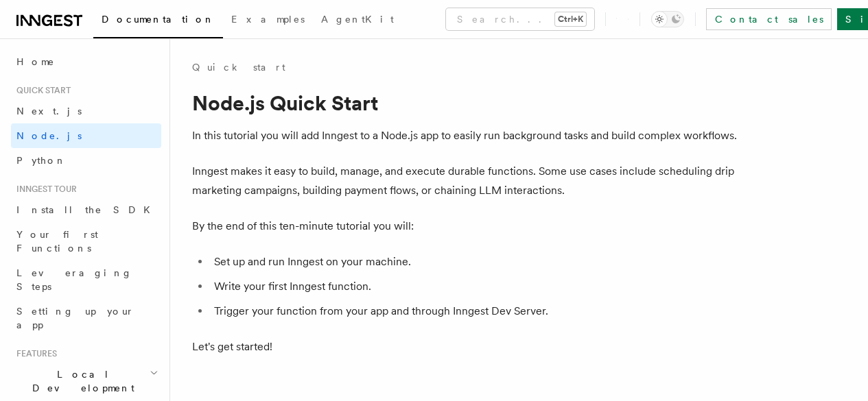  I want to click on li: Set up and run Inngest on your machine., so click(475, 262).